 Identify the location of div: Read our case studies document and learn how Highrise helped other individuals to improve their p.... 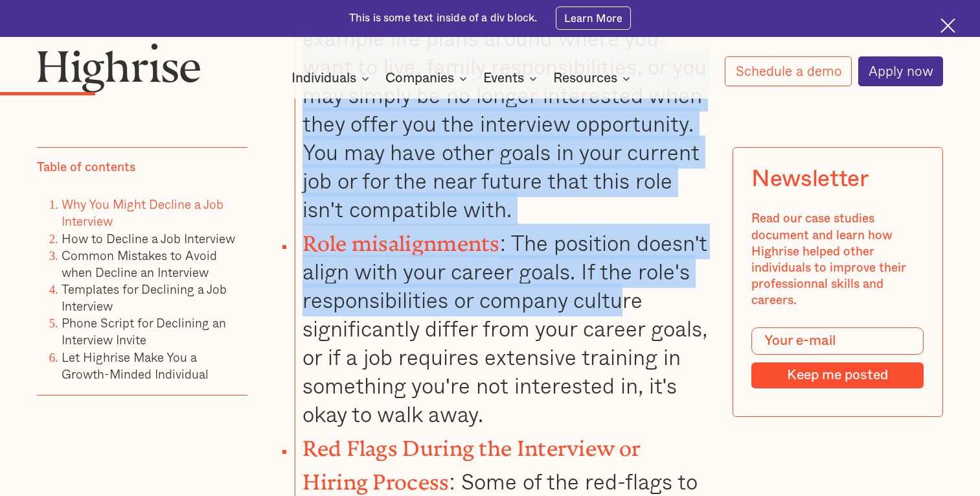
(838, 260).